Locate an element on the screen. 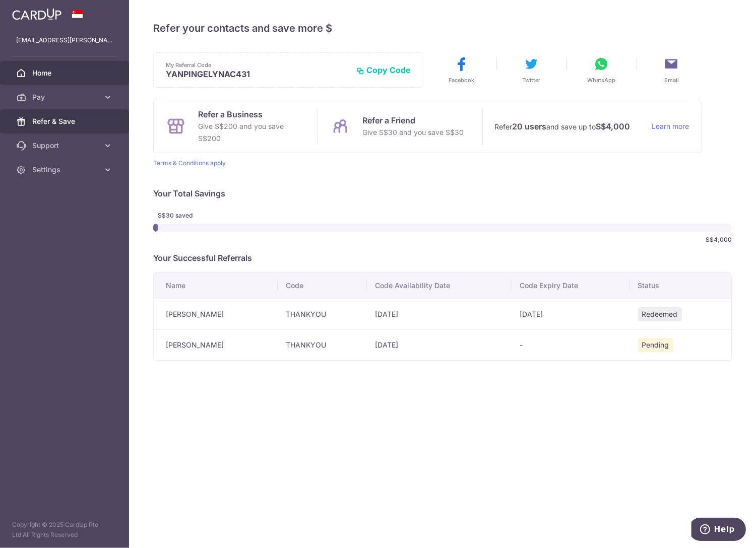  p: Your Total Savings is located at coordinates (443, 194).